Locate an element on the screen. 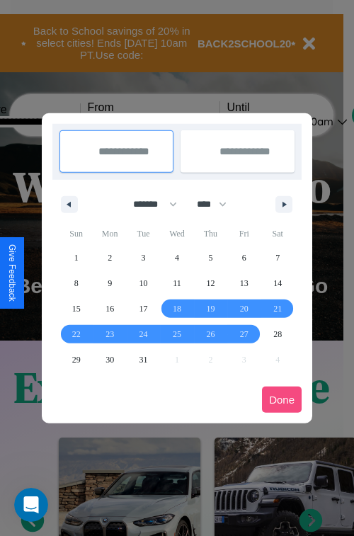 The width and height of the screenshot is (354, 536). button: 2 is located at coordinates (109, 258).